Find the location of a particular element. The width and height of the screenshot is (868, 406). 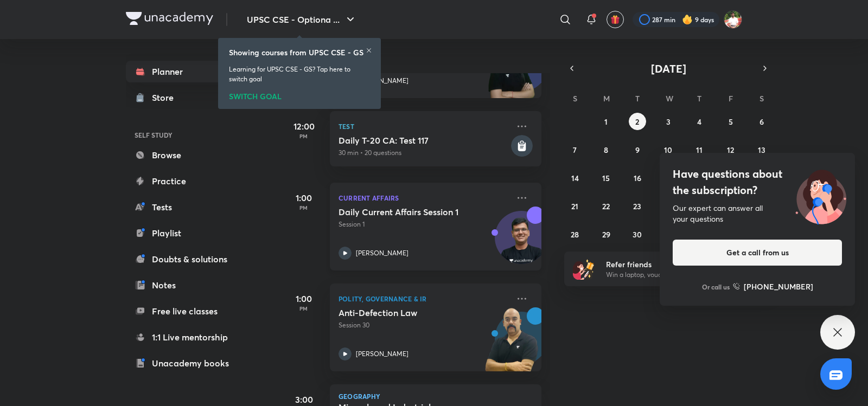

a: Company Logo is located at coordinates (169, 19).